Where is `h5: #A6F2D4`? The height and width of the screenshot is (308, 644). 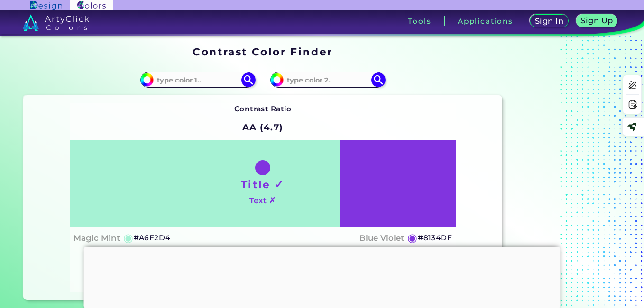 h5: #A6F2D4 is located at coordinates (152, 238).